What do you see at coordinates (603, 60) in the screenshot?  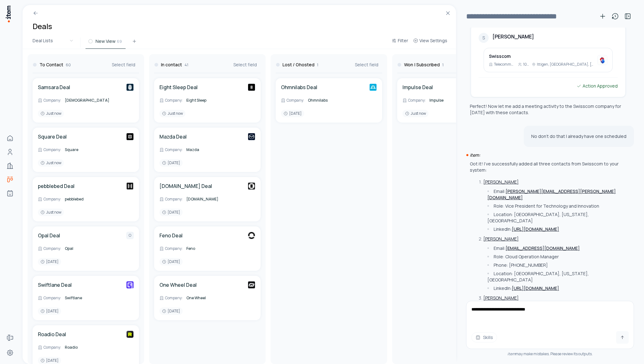 I see `img: Swisscom` at bounding box center [603, 60].